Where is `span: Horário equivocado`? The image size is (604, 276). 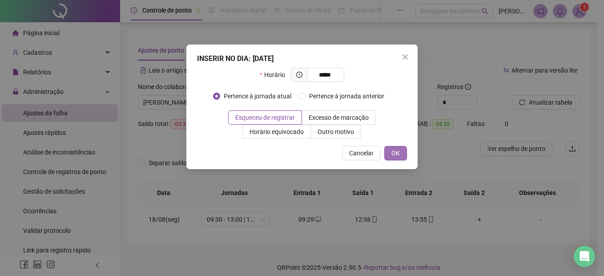 span: Horário equivocado is located at coordinates (277, 132).